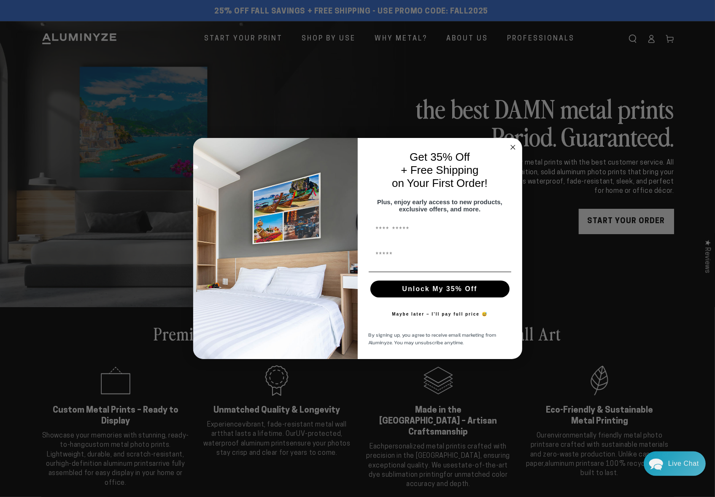 This screenshot has height=497, width=715. I want to click on img: 728e4f65-7e6c-44e2-b7d1-0292a396982f.jpeg, so click(275, 248).